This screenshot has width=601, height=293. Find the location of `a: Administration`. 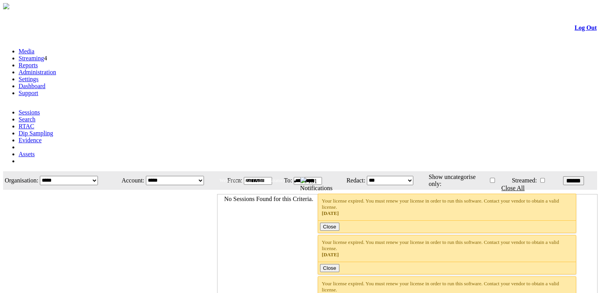

a: Administration is located at coordinates (37, 72).